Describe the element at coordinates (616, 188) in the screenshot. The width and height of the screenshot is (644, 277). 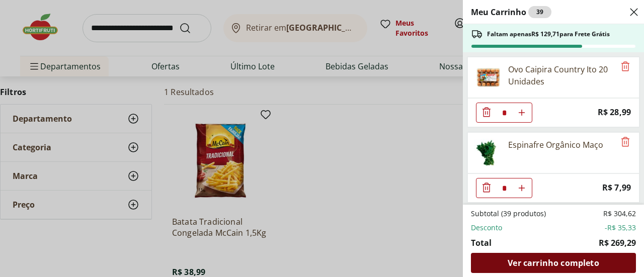
I see `span: R$ 7,99` at that location.